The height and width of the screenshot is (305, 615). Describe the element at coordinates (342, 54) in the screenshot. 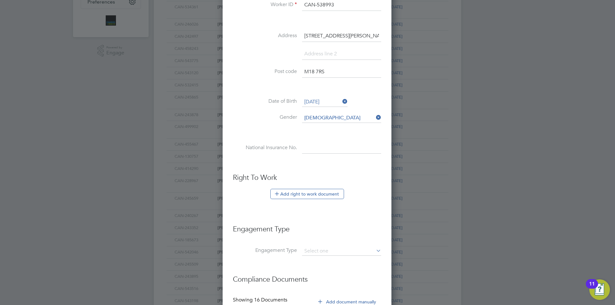

I see `input: Address line 2` at that location.